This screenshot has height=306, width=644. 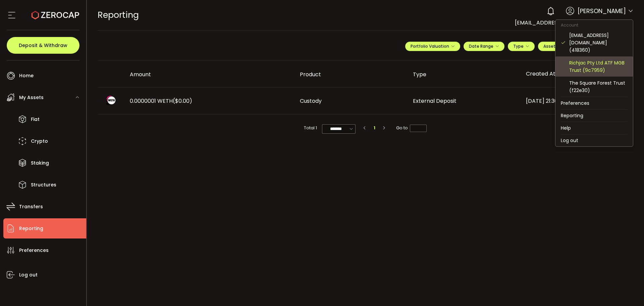 What do you see at coordinates (570, 25) in the screenshot?
I see `span: Account` at bounding box center [570, 25].